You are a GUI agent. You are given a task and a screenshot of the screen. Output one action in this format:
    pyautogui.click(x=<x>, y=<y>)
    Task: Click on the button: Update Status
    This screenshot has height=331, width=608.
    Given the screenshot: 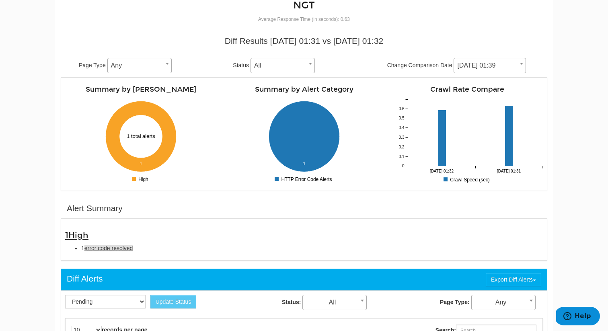 What is the action you would take?
    pyautogui.click(x=173, y=302)
    